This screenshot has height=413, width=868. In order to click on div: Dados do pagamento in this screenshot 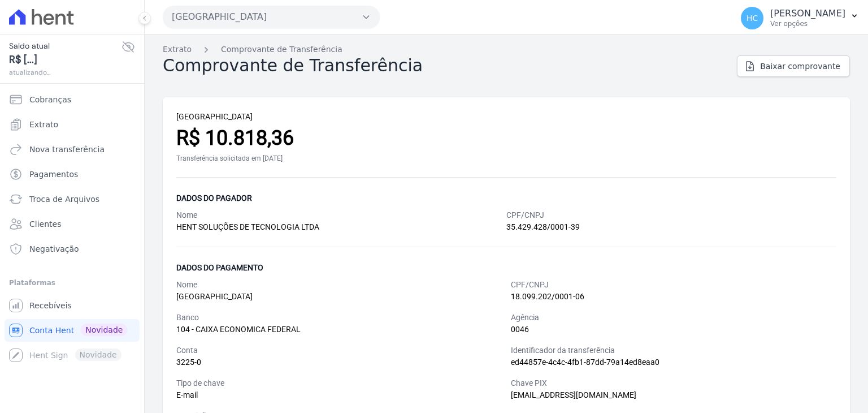, I will do `click(507, 267)`.